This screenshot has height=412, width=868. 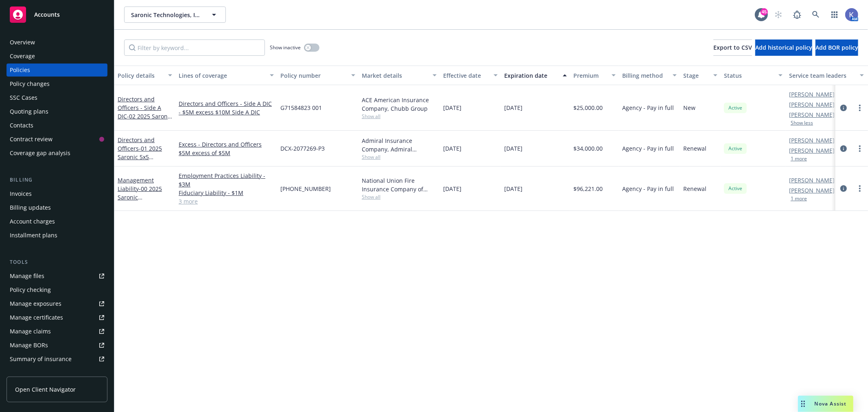 I want to click on img: photo, so click(x=852, y=15).